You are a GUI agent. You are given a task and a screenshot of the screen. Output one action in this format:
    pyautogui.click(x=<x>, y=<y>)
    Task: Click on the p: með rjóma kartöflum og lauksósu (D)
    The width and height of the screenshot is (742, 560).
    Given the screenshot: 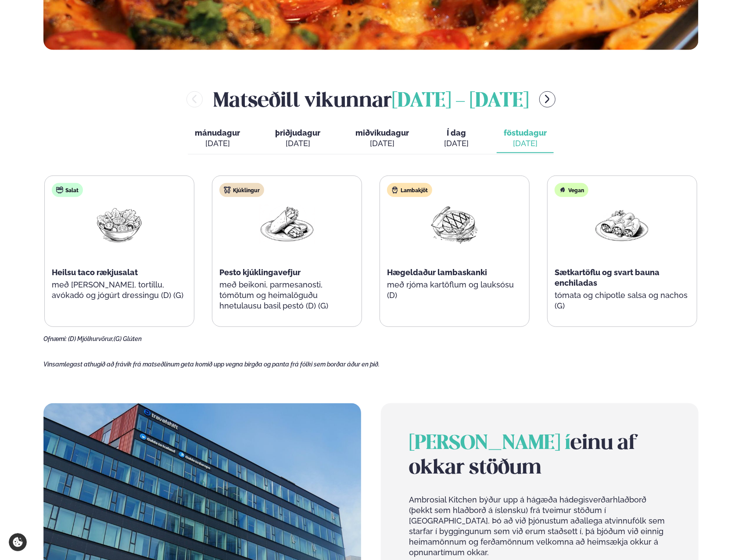 What is the action you would take?
    pyautogui.click(x=455, y=290)
    